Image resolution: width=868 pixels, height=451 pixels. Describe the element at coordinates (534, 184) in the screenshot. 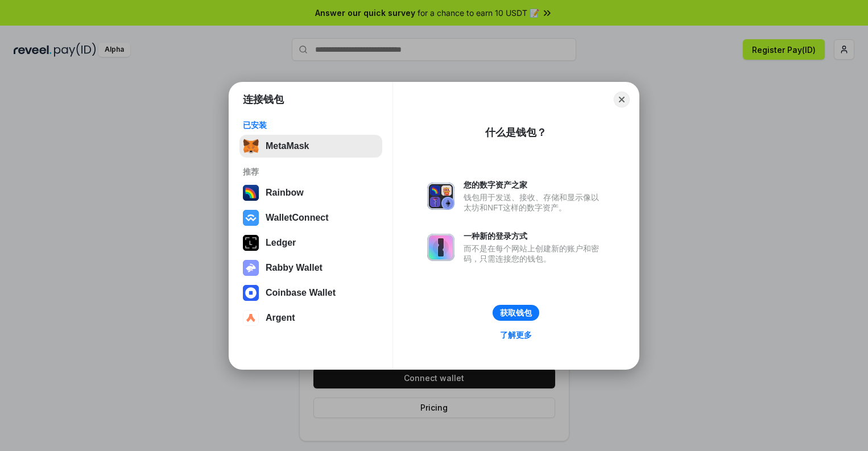

I see `div: 您的数字资产之家` at that location.